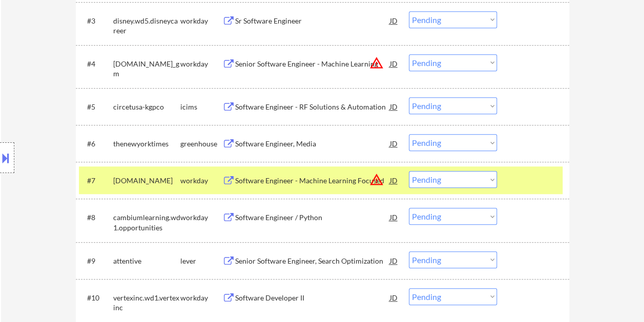 This screenshot has height=322, width=644. I want to click on div: Senior Software Engineer, Search Optimization, so click(313, 261).